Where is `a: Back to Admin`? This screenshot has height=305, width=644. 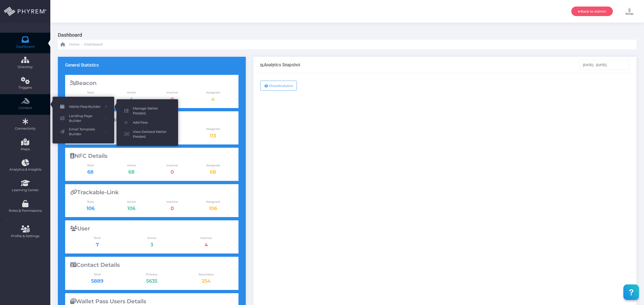 a: Back to Admin is located at coordinates (592, 11).